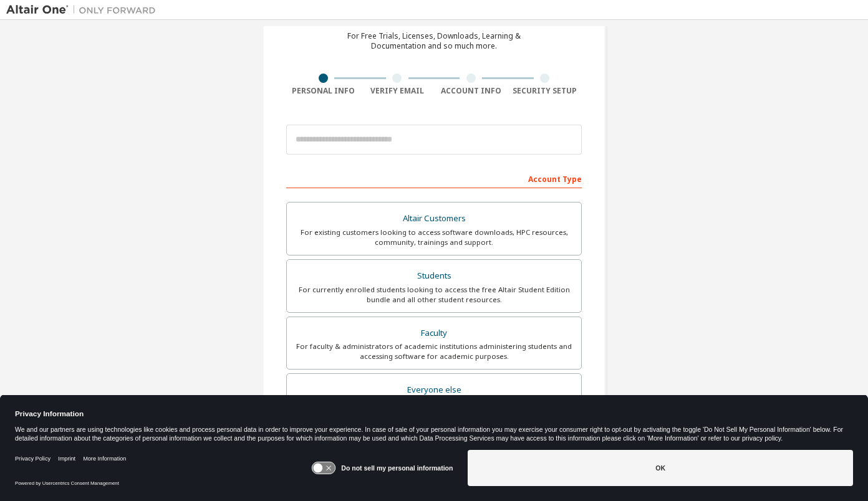  What do you see at coordinates (434, 391) in the screenshot?
I see `div: Everyone else` at bounding box center [434, 391].